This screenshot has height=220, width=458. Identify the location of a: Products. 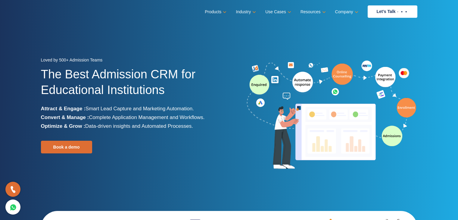
(215, 12).